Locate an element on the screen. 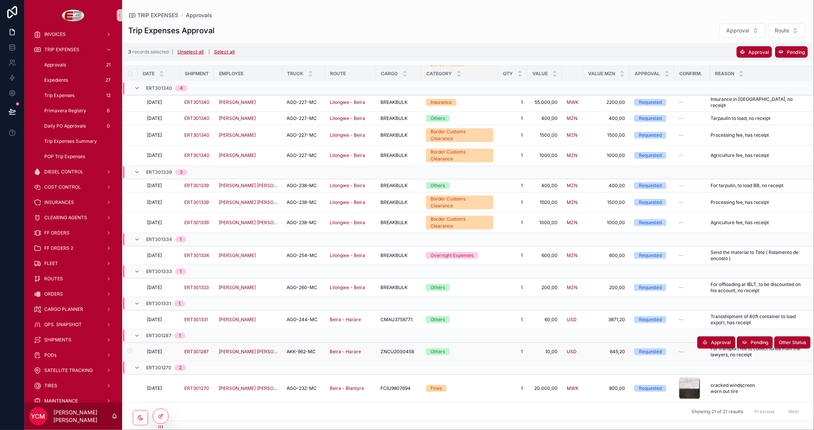 Image resolution: width=814 pixels, height=430 pixels. span: Tarpaulin to load, no receipt is located at coordinates (740, 118).